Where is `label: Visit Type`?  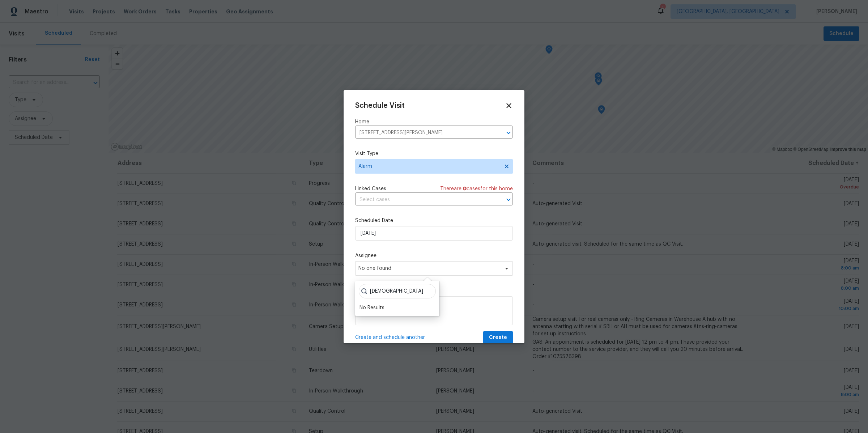 label: Visit Type is located at coordinates (434, 154).